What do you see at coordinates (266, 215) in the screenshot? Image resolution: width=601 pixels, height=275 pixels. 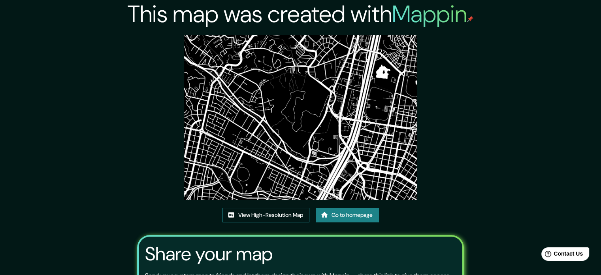 I see `a: View High-Resolution Map` at bounding box center [266, 215].